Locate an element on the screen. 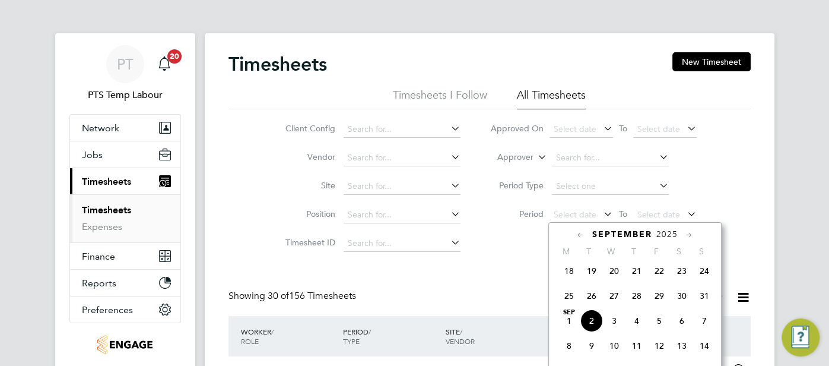 This screenshot has height=366, width=829. span: 8 is located at coordinates (569, 345).